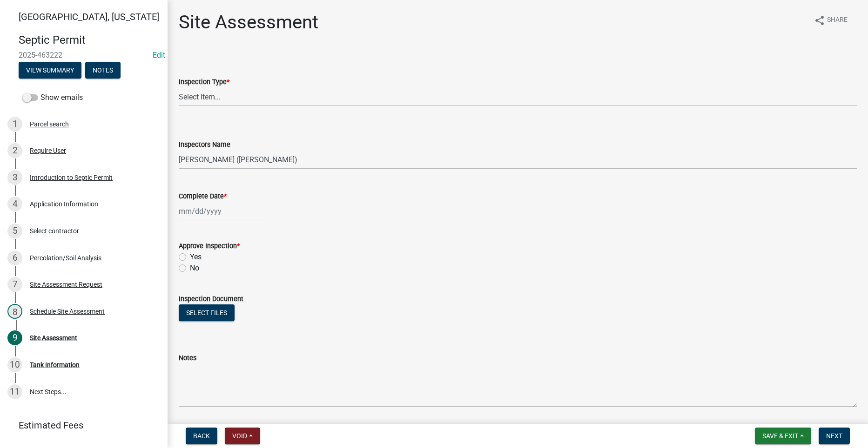 The image size is (868, 448). I want to click on div: 1, so click(15, 124).